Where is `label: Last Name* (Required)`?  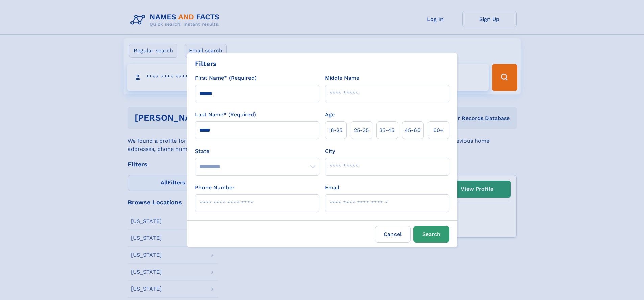 label: Last Name* (Required) is located at coordinates (226, 115).